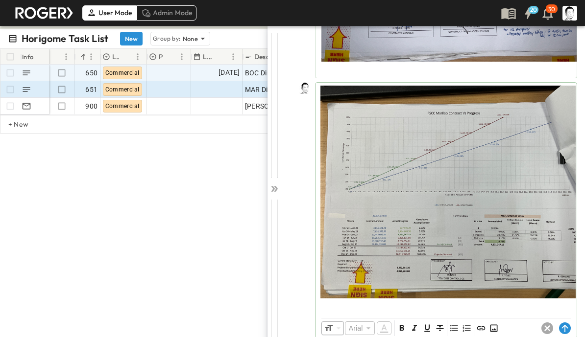 The width and height of the screenshot is (585, 337). What do you see at coordinates (109, 13) in the screenshot?
I see `div: User Mode` at bounding box center [109, 13].